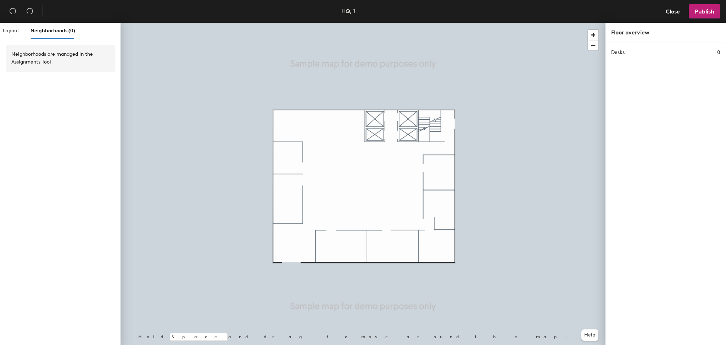 This screenshot has width=726, height=345. What do you see at coordinates (718, 52) in the screenshot?
I see `h1: 0` at bounding box center [718, 52].